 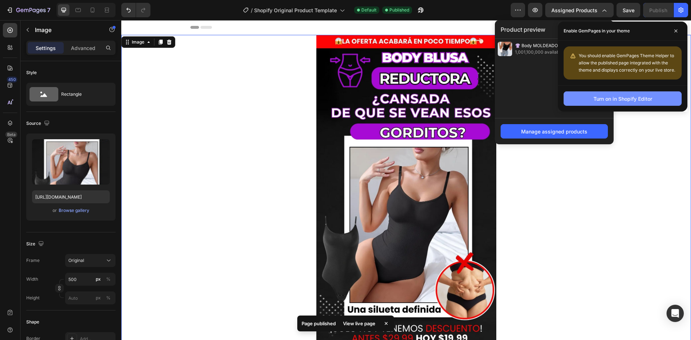 I want to click on div: Turn on in Shopify Editor, so click(x=623, y=99).